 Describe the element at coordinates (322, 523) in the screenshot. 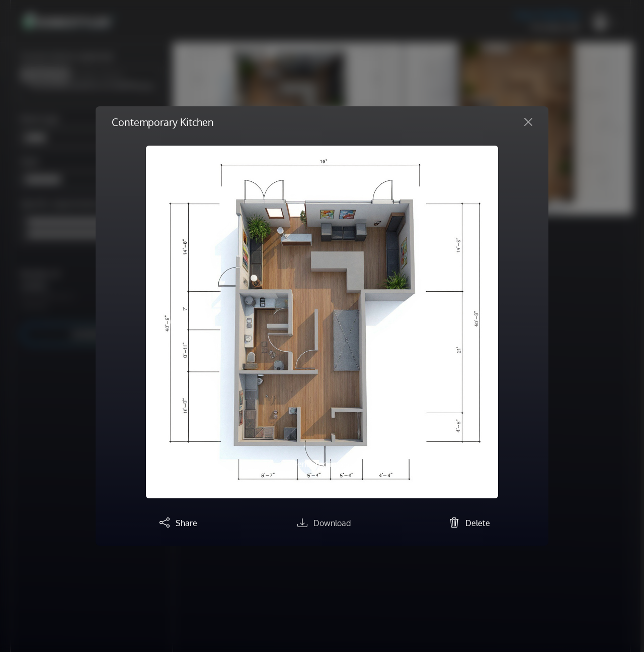

I see `a: Download` at that location.